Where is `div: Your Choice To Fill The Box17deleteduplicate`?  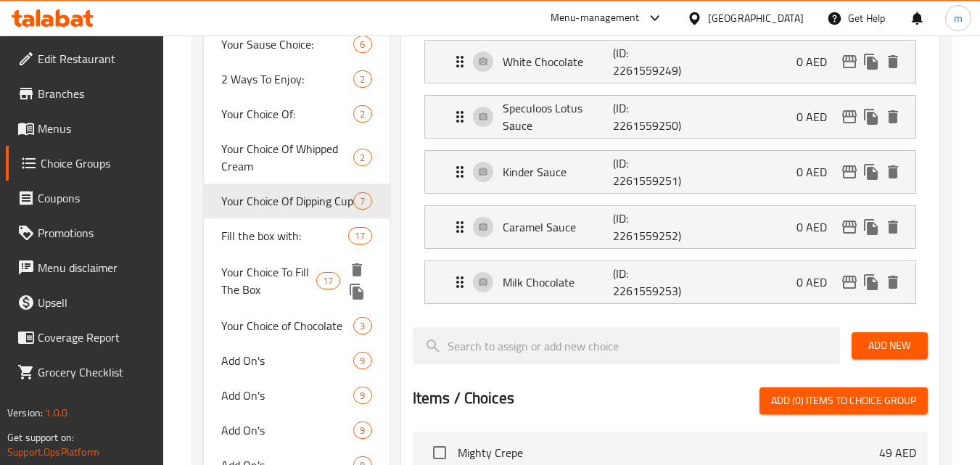 div: Your Choice To Fill The Box17deleteduplicate is located at coordinates (296, 281).